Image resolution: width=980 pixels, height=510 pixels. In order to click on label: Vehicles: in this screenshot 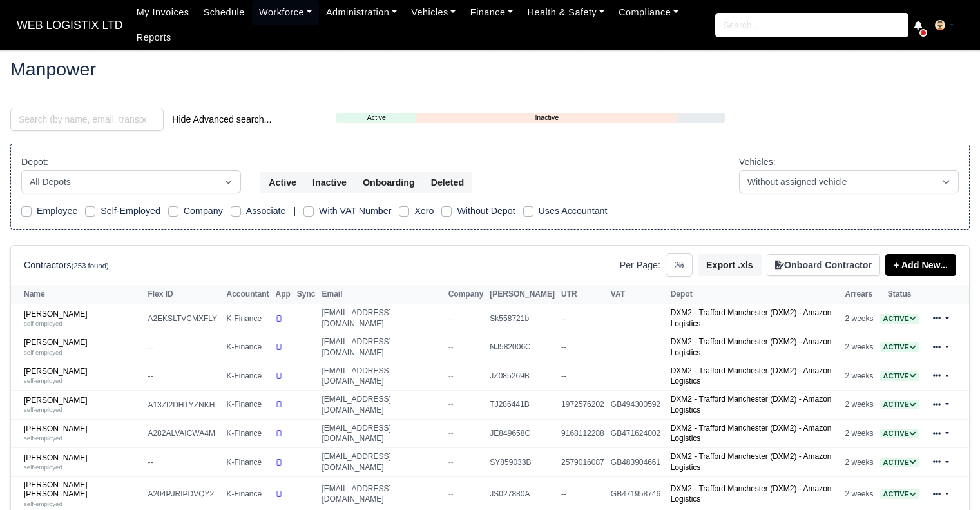, I will do `click(757, 161)`.